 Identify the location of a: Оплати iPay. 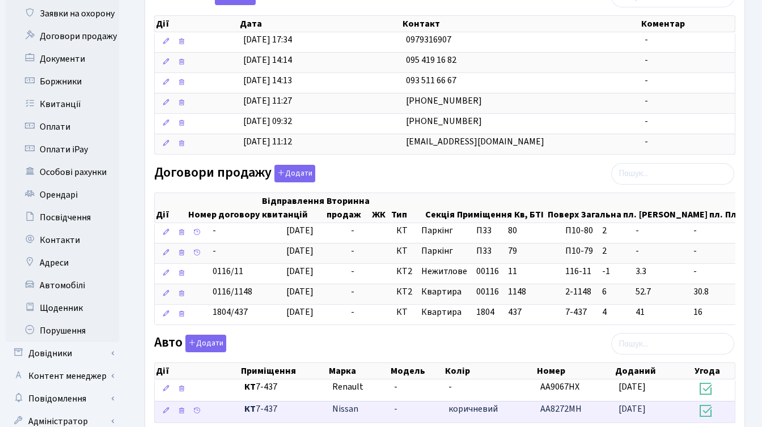
(62, 150).